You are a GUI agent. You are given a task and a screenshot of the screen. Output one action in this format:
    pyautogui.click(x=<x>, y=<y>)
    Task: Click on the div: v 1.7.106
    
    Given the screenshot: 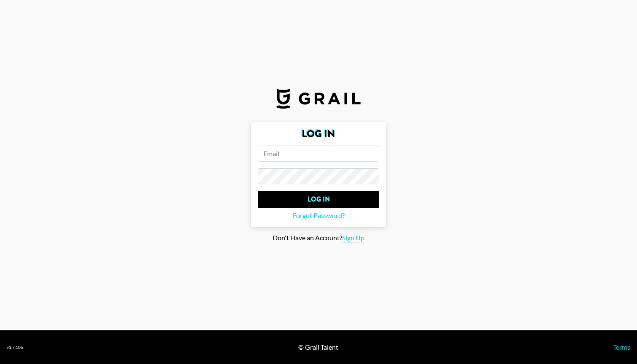 What is the action you would take?
    pyautogui.click(x=15, y=347)
    